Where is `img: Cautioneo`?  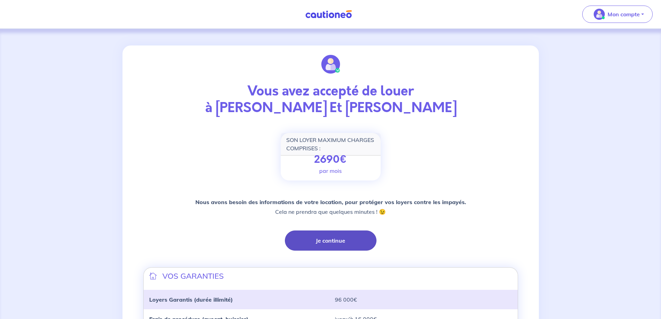
img: Cautioneo is located at coordinates (329, 14).